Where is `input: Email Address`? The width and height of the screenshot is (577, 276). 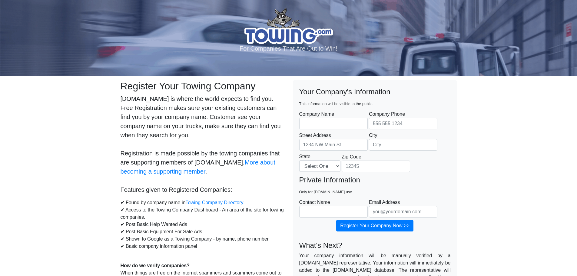
input: Email Address is located at coordinates (403, 212).